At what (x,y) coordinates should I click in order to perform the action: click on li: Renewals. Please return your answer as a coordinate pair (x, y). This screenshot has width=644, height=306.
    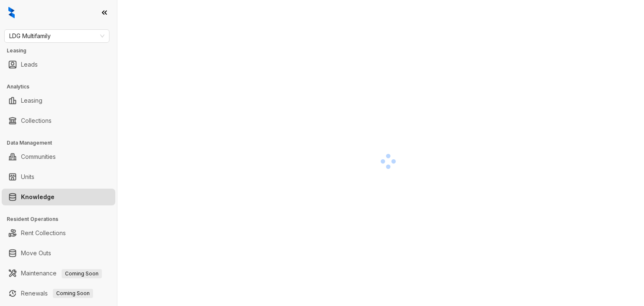
    Looking at the image, I should click on (58, 293).